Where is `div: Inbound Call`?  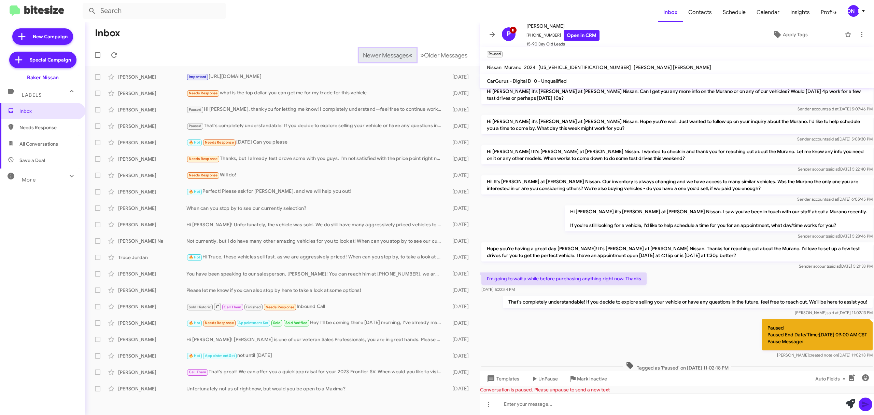 div: Inbound Call is located at coordinates (316, 306).